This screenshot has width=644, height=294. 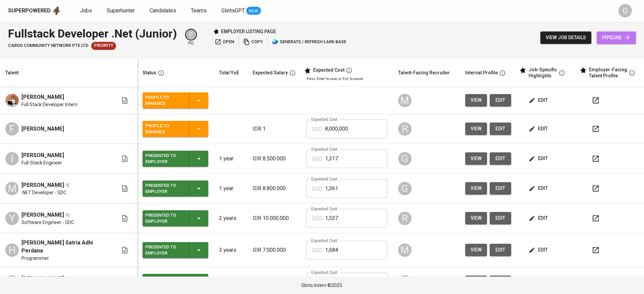 What do you see at coordinates (163, 10) in the screenshot?
I see `a: Candidates` at bounding box center [163, 10].